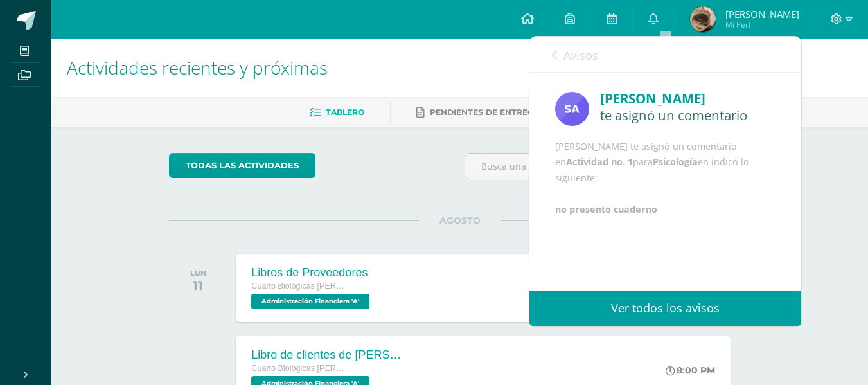  What do you see at coordinates (600, 161) in the screenshot?
I see `b: Actividad no. 1` at bounding box center [600, 161].